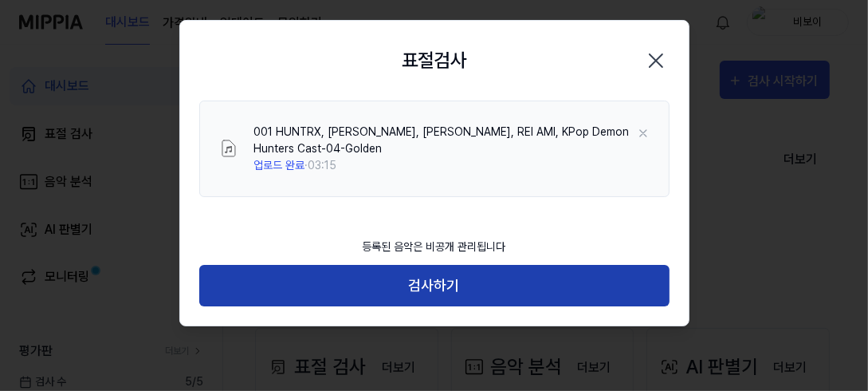  Describe the element at coordinates (434, 247) in the screenshot. I see `div: 등록된 음악은 비공개 관리됩니다` at that location.